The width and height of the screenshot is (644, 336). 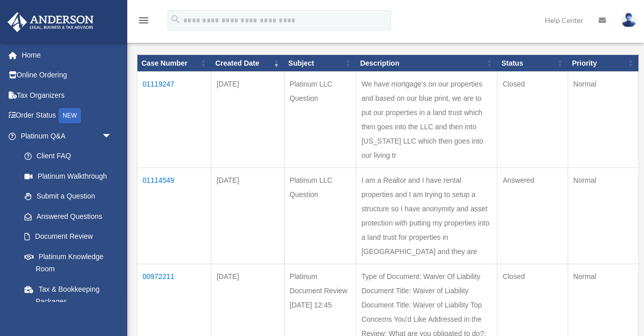 What do you see at coordinates (68, 263) in the screenshot?
I see `a: Platinum Knowledge Room` at bounding box center [68, 263].